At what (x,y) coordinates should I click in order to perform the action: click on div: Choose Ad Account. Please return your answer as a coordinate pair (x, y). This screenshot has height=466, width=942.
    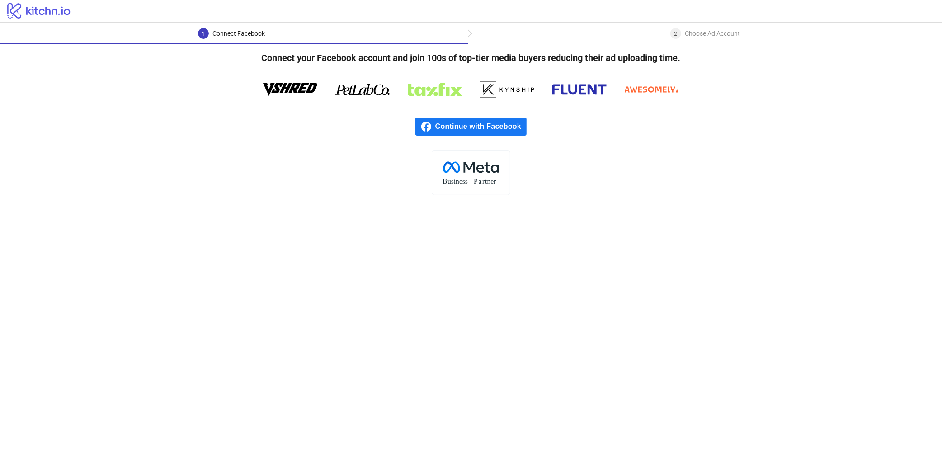
    Looking at the image, I should click on (712, 33).